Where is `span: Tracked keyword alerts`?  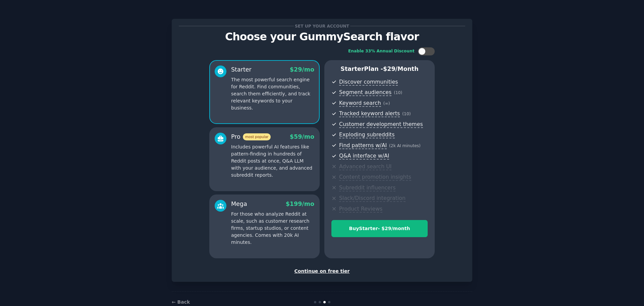
span: Tracked keyword alerts is located at coordinates (369, 113).